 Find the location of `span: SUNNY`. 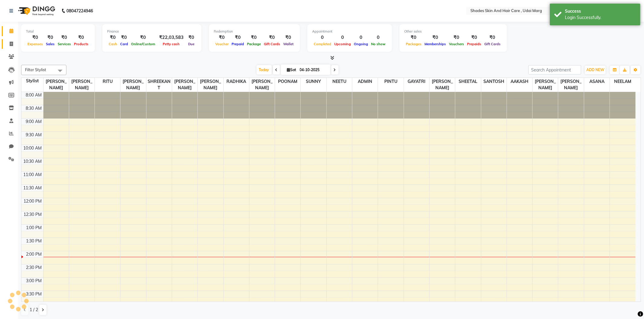

span: SUNNY is located at coordinates (313, 81).